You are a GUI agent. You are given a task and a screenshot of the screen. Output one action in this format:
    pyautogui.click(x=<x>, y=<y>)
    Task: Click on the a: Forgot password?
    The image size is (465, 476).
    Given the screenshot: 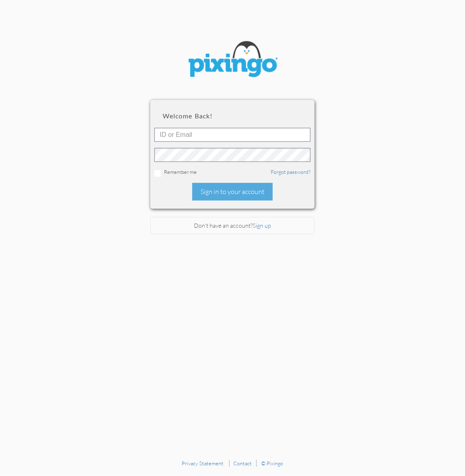 What is the action you would take?
    pyautogui.click(x=291, y=172)
    